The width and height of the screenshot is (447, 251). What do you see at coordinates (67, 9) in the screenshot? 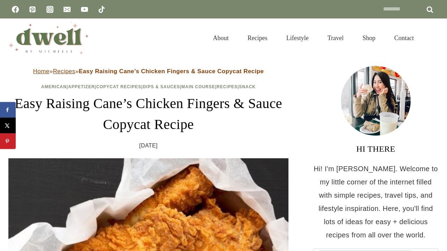
I see `a: Email` at bounding box center [67, 9].